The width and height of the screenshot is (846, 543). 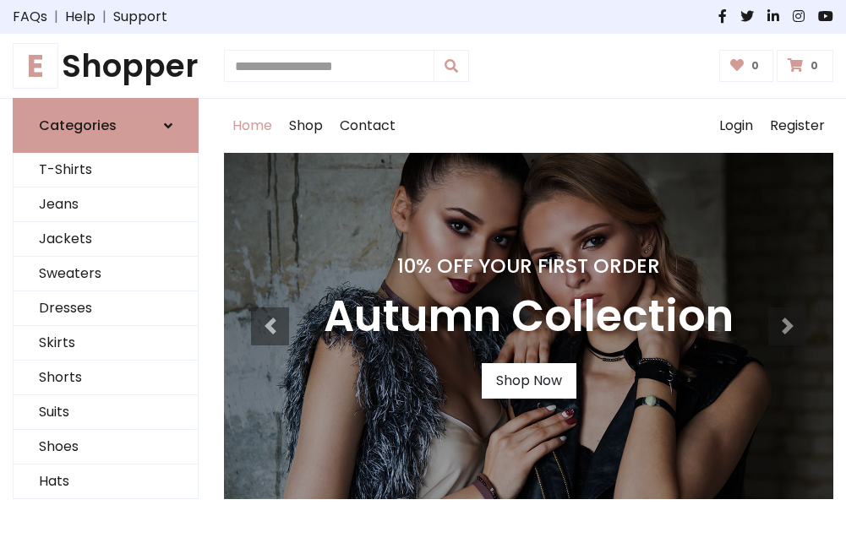 What do you see at coordinates (736, 126) in the screenshot?
I see `a: Login` at bounding box center [736, 126].